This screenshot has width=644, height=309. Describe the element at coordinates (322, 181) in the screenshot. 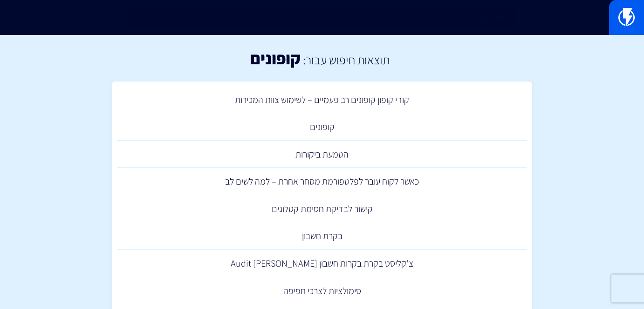

I see `a: כאשר לקוח עובר לפלטפורמת מסחר אחרת – למה לשים לב` at that location.